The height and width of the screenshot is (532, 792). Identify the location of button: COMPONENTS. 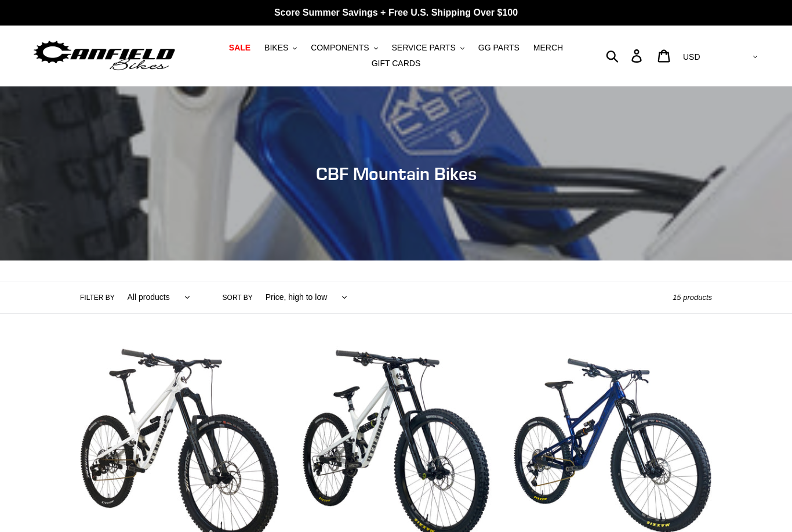
(344, 47).